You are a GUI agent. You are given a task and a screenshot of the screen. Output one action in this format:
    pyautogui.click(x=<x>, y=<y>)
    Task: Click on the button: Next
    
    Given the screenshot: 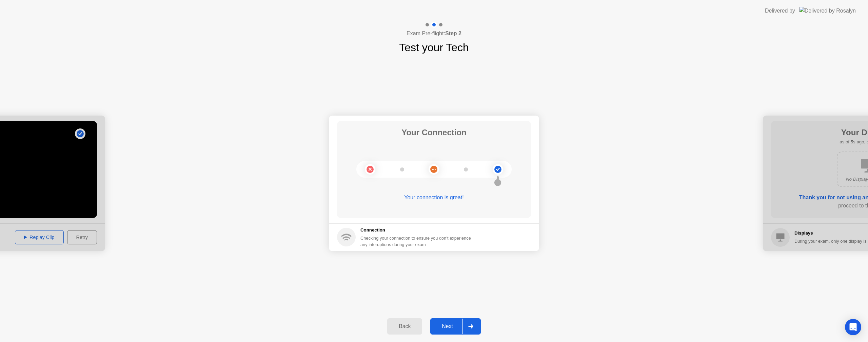 What is the action you would take?
    pyautogui.click(x=456, y=327)
    